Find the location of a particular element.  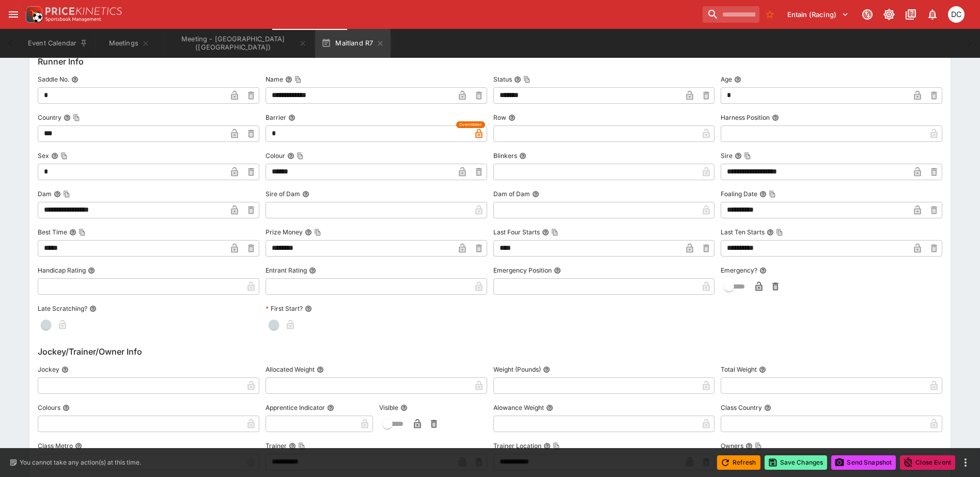

button: Alowance Weight is located at coordinates (549, 408).